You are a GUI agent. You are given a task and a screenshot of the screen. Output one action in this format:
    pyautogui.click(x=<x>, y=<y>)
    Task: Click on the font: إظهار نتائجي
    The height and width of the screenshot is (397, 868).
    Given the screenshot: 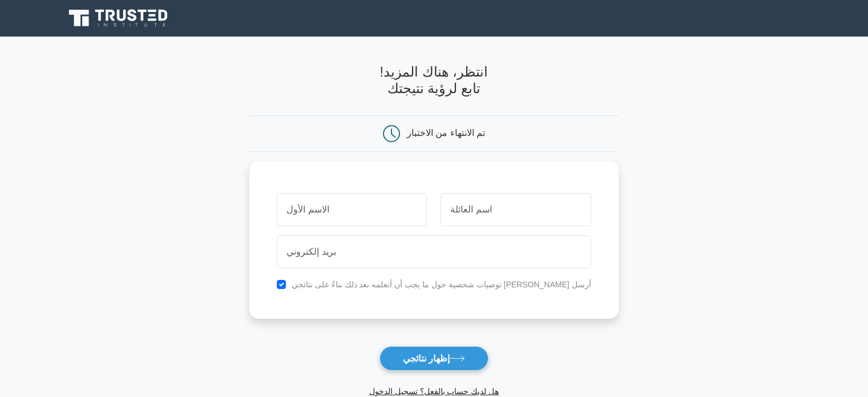 What is the action you would take?
    pyautogui.click(x=426, y=358)
    